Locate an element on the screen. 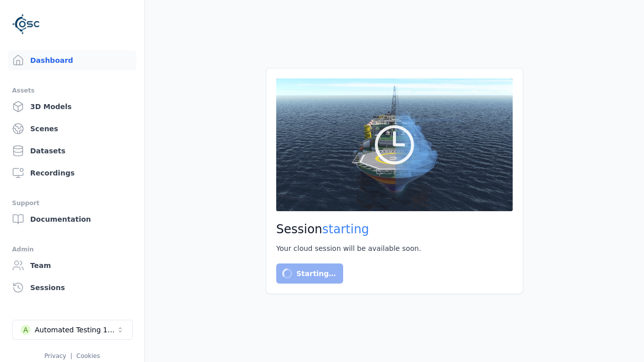 The height and width of the screenshot is (362, 644). a: Scenes is located at coordinates (72, 129).